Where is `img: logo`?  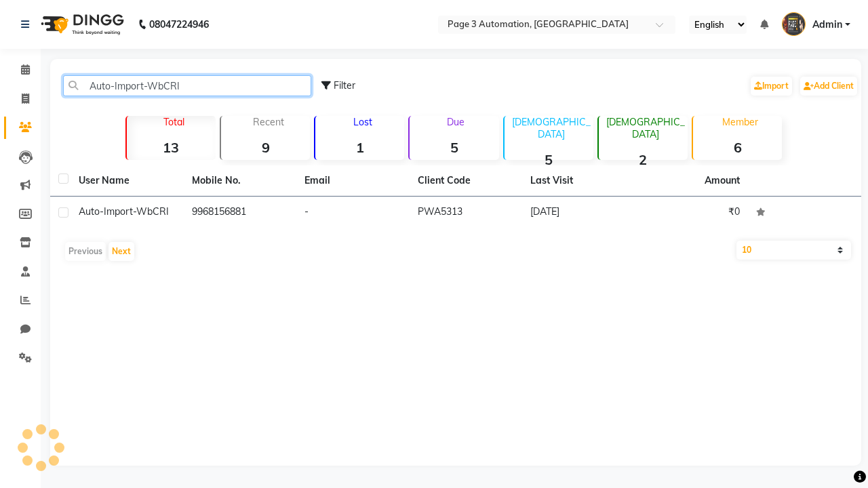
img: logo is located at coordinates (80, 25).